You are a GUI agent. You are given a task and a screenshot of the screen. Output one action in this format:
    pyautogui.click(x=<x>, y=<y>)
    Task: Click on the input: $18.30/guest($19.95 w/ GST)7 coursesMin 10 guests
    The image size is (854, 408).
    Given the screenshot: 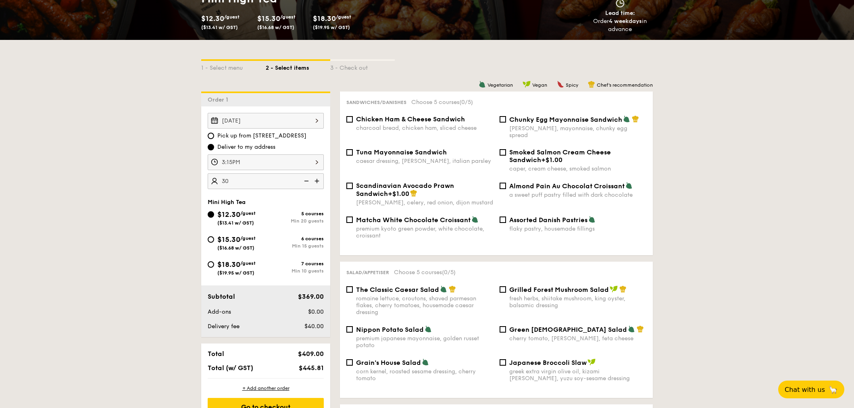 What is the action you would take?
    pyautogui.click(x=211, y=265)
    